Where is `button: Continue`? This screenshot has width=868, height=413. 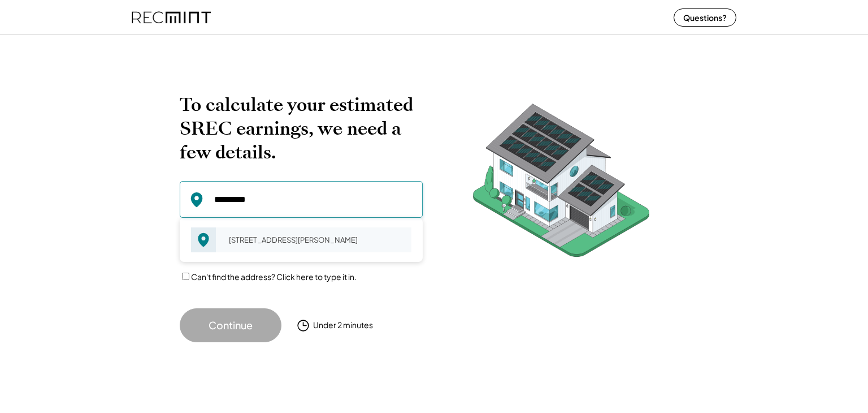
button: Continue is located at coordinates (231, 325).